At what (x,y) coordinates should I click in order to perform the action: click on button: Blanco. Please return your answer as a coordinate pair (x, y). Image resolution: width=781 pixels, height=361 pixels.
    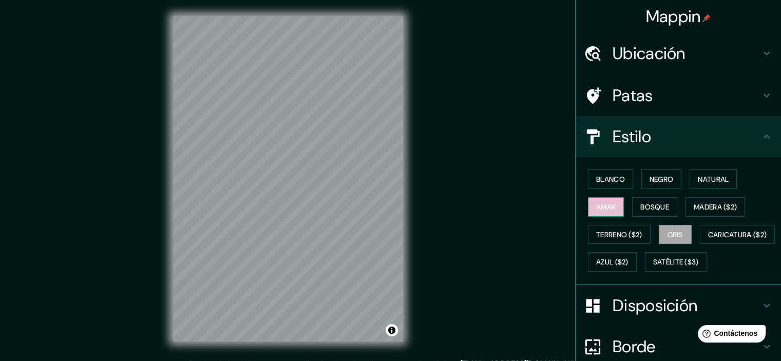
    Looking at the image, I should click on (611, 179).